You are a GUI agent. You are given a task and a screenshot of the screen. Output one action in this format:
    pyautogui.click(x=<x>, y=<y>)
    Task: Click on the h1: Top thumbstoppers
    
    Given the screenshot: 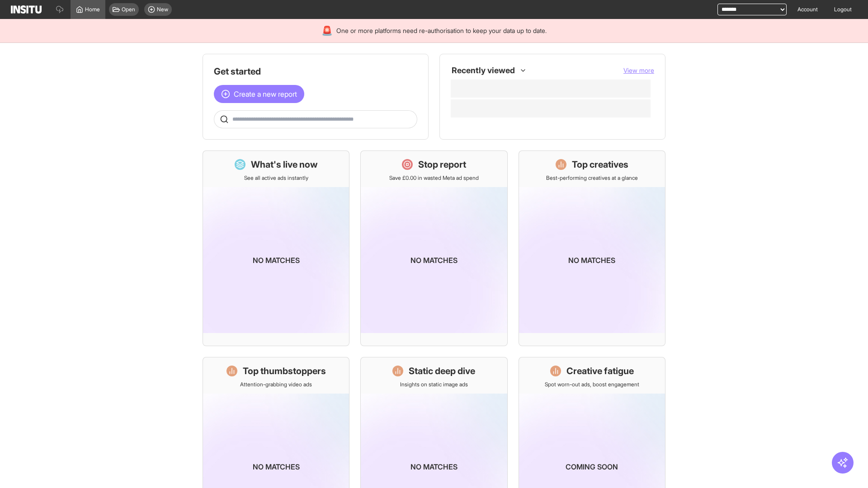 What is the action you would take?
    pyautogui.click(x=284, y=371)
    